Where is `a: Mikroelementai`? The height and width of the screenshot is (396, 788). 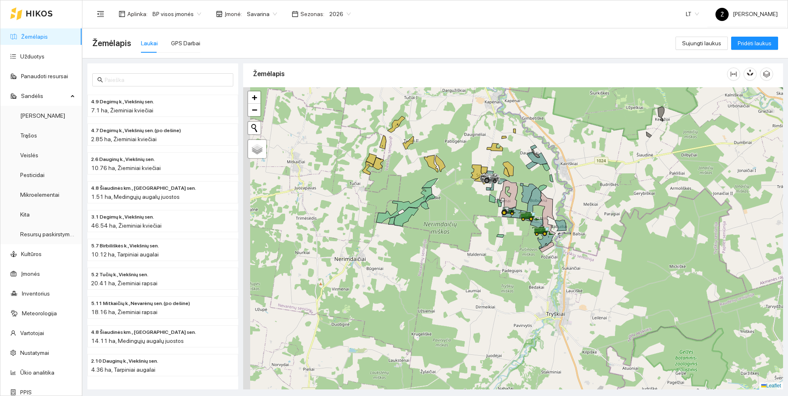 a: Mikroelementai is located at coordinates (40, 195).